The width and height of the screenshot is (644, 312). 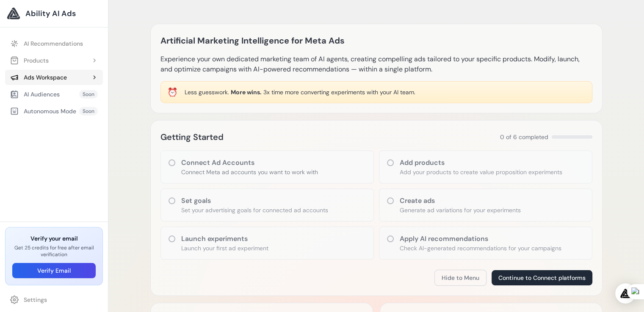 What do you see at coordinates (254, 210) in the screenshot?
I see `p: Set your advertising goals for connected ad accounts` at bounding box center [254, 210].